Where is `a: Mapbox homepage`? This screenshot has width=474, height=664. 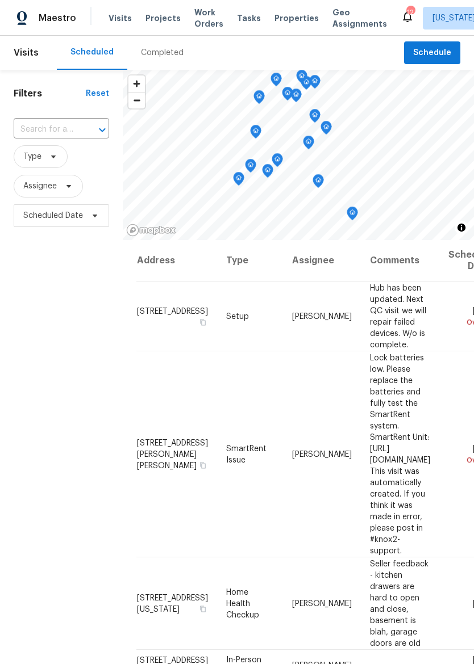 a: Mapbox homepage is located at coordinates (151, 230).